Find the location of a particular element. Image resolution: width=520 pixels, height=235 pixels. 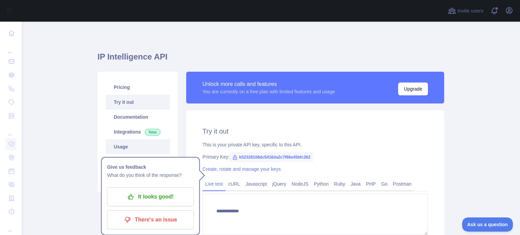

a: Integrations New is located at coordinates (138, 132).